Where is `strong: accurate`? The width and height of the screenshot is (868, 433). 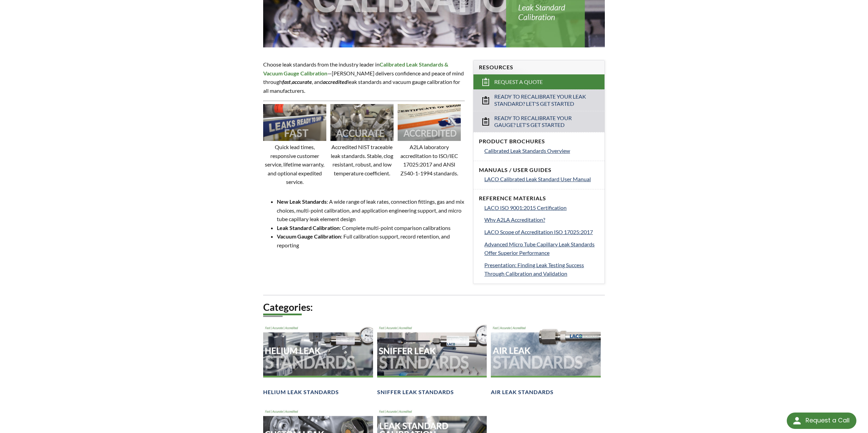 strong: accurate is located at coordinates (302, 82).